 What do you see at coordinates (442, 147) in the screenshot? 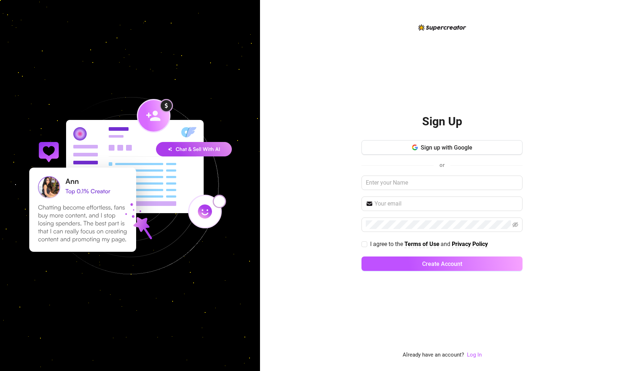
I see `button: Sign up with Google` at bounding box center [442, 147].